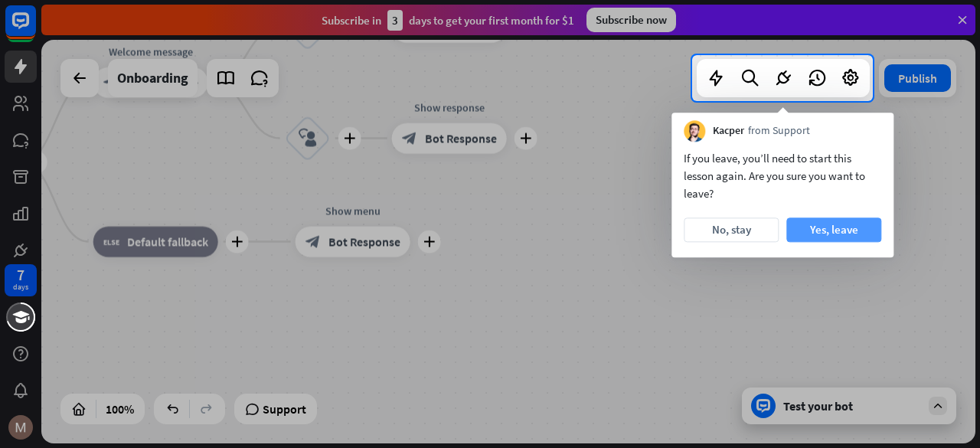 This screenshot has height=448, width=980. Describe the element at coordinates (833, 229) in the screenshot. I see `button: Yes, leave` at that location.